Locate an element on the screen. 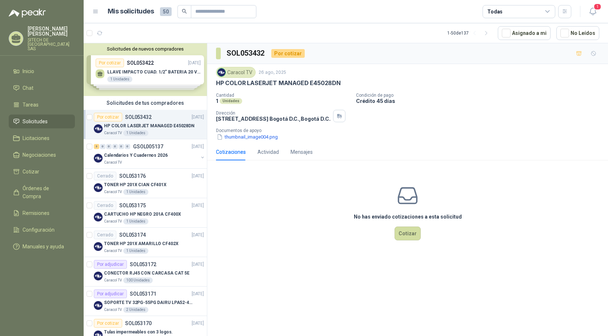 The width and height of the screenshot is (608, 336). span: Cotizar is located at coordinates (31, 172).